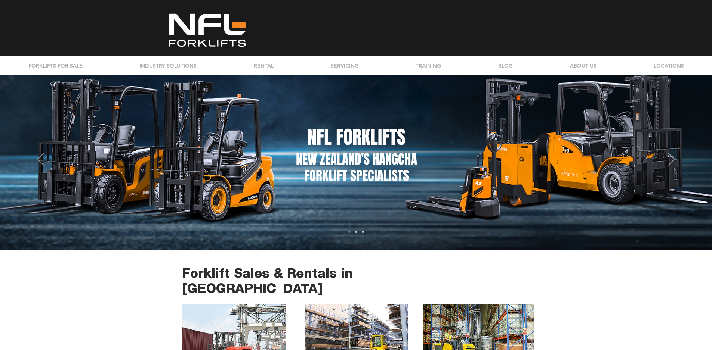 The image size is (712, 350). What do you see at coordinates (505, 66) in the screenshot?
I see `p: BLOG` at bounding box center [505, 66].